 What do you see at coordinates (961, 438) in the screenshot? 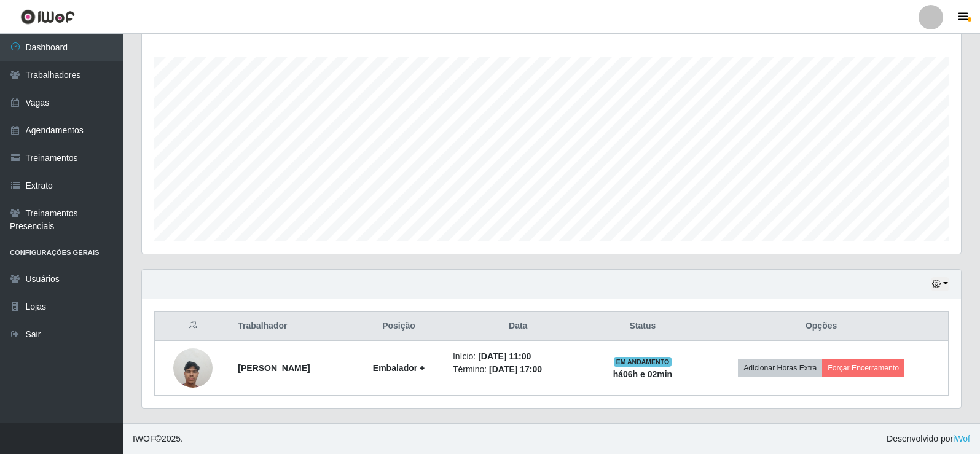
I see `a: iWof` at bounding box center [961, 438].